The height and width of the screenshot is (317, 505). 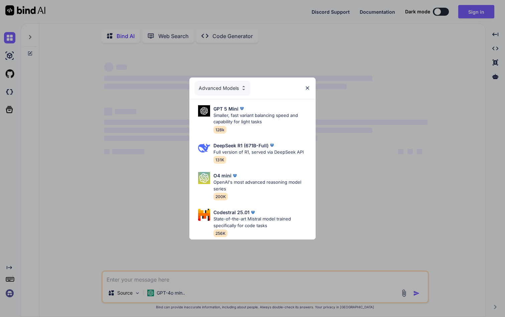 I want to click on p: OpenAI's most advanced reasoning model series, so click(x=262, y=185).